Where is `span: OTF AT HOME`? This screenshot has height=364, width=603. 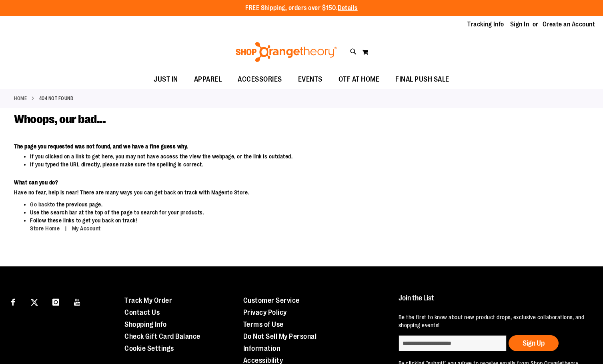
span: OTF AT HOME is located at coordinates (359, 79).